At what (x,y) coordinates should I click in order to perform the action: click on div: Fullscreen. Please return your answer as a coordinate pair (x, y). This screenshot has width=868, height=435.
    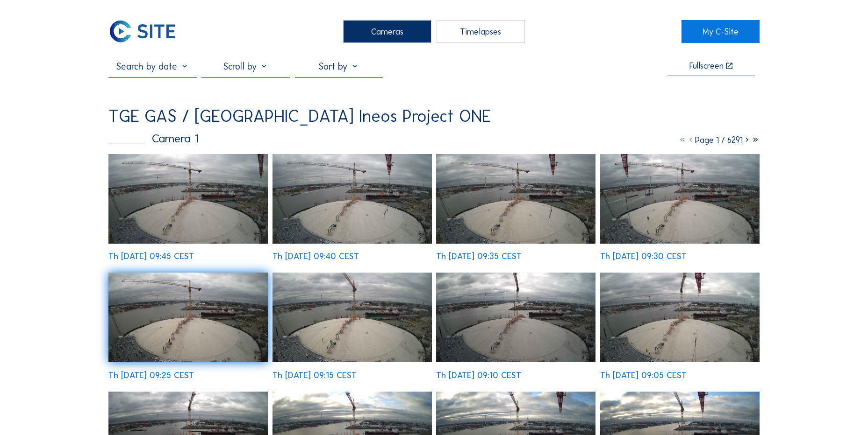
    Looking at the image, I should click on (707, 66).